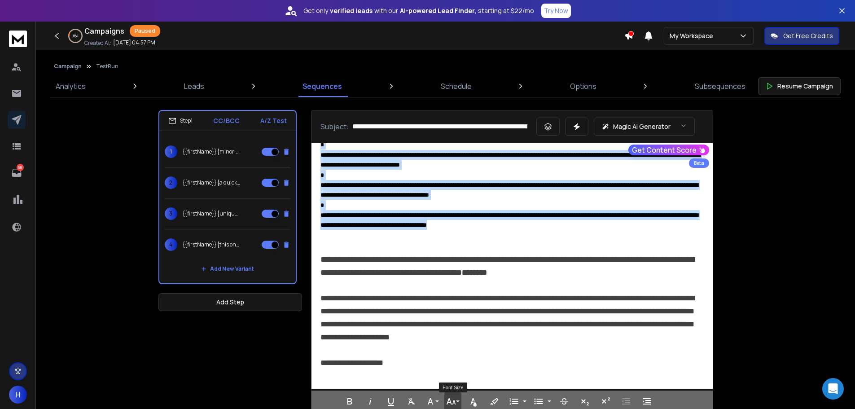 The width and height of the screenshot is (855, 409). Describe the element at coordinates (18, 395) in the screenshot. I see `span: H` at that location.